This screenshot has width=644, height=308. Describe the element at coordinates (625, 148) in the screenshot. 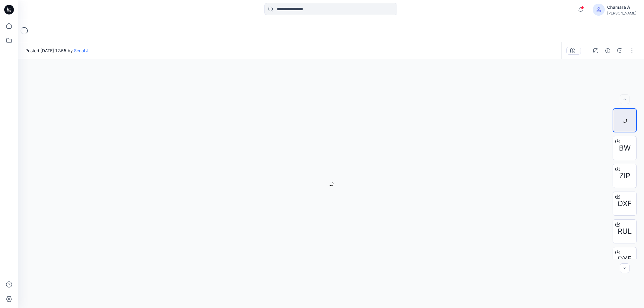

I see `span: BW` at that location.